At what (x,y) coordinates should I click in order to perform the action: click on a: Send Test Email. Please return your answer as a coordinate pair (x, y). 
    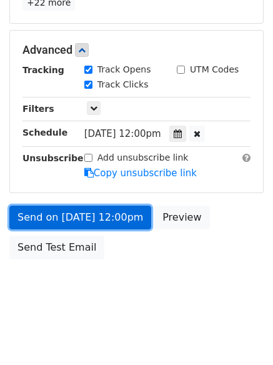
    Looking at the image, I should click on (57, 247).